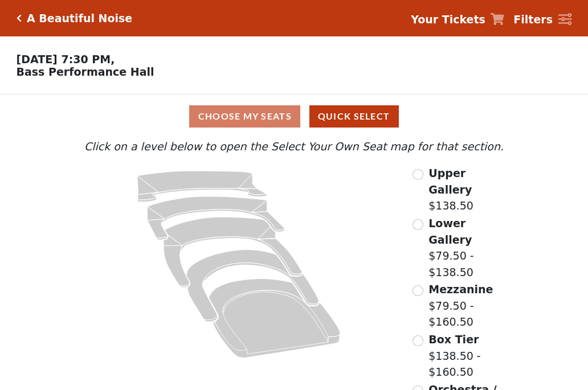  I want to click on path: Upper Gallery - Seats Available: 295, so click(202, 186).